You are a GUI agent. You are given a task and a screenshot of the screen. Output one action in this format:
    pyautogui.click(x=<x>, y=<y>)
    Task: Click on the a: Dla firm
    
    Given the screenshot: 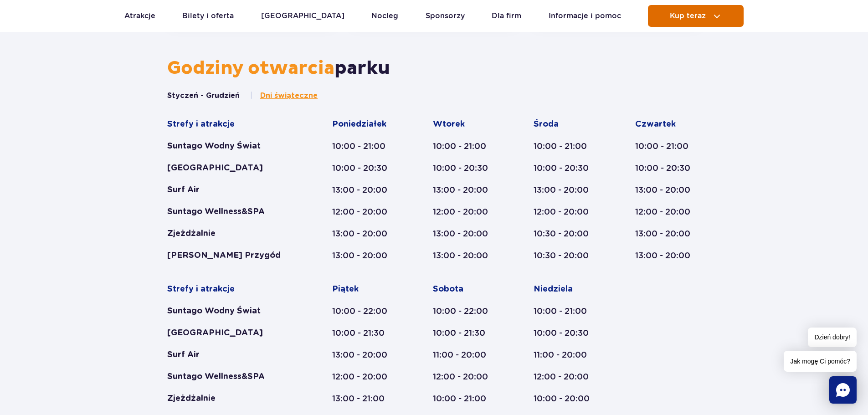 What is the action you would take?
    pyautogui.click(x=506, y=16)
    